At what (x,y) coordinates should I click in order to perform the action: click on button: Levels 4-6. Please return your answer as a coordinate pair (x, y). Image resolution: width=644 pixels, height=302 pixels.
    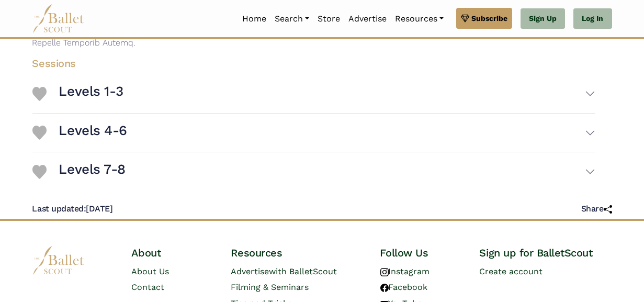
    Looking at the image, I should click on (327, 133).